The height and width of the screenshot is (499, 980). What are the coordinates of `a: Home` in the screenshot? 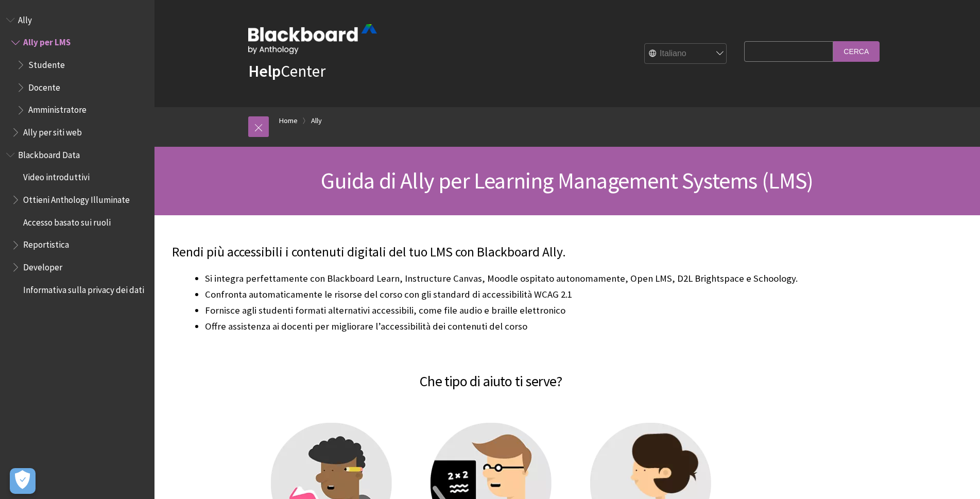 It's located at (288, 120).